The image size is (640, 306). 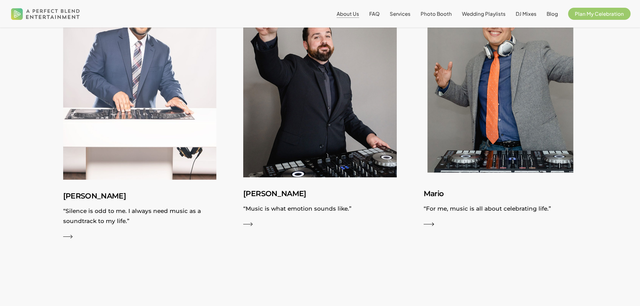 What do you see at coordinates (526, 13) in the screenshot?
I see `span: DJ Mixes` at bounding box center [526, 13].